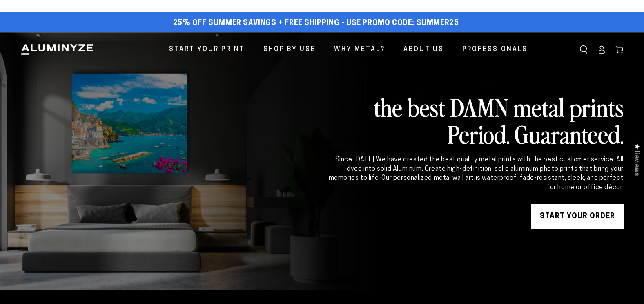 This screenshot has height=304, width=644. I want to click on span: Start Your Print, so click(207, 49).